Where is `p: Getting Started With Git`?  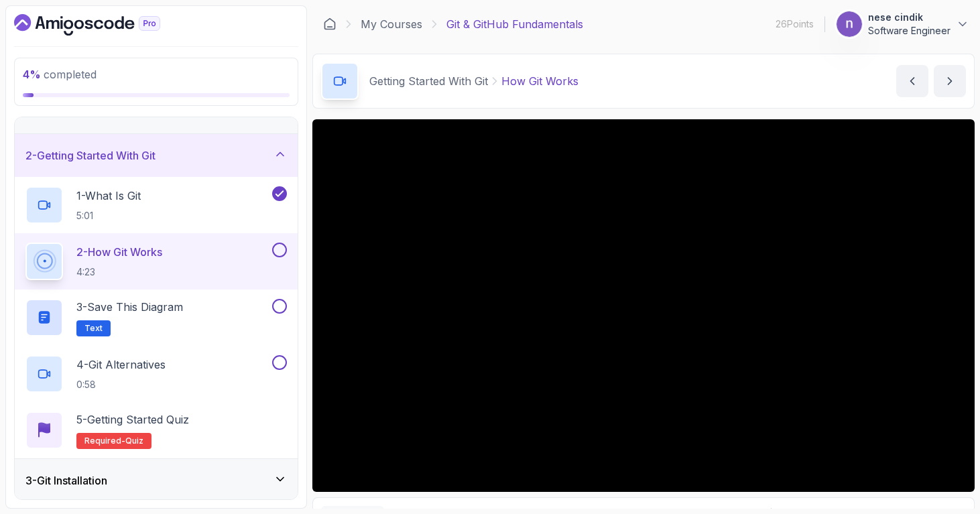 p: Getting Started With Git is located at coordinates (429, 81).